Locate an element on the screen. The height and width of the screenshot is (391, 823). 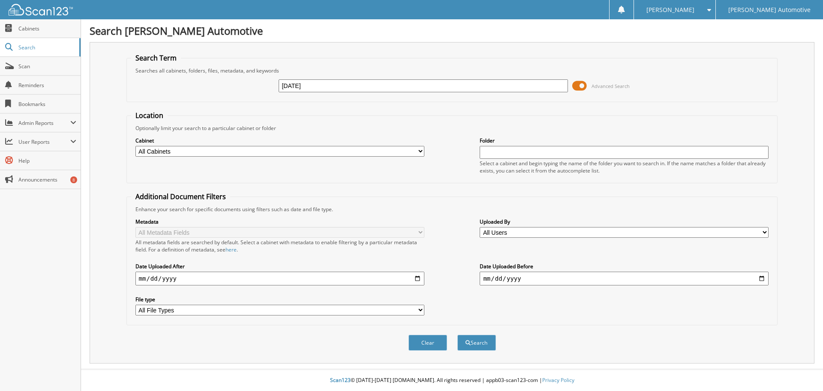
span: Scan is located at coordinates (47, 66).